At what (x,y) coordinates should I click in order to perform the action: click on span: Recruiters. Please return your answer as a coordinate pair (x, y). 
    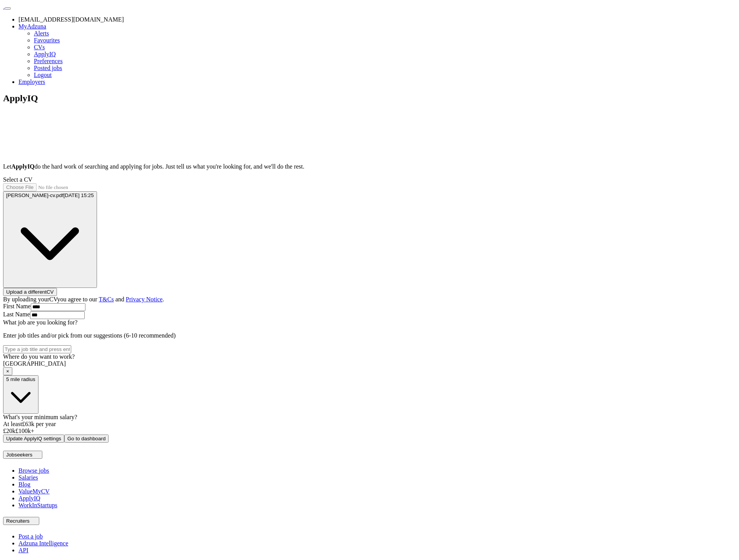
    Looking at the image, I should click on (18, 521).